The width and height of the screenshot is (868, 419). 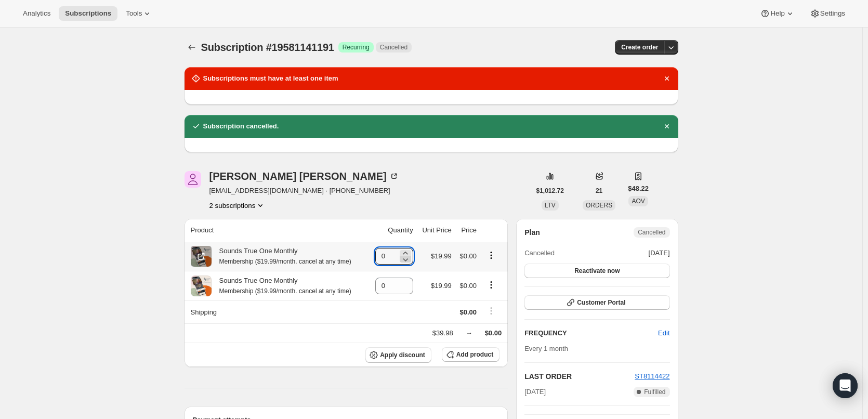 I want to click on span: Create order, so click(x=639, y=48).